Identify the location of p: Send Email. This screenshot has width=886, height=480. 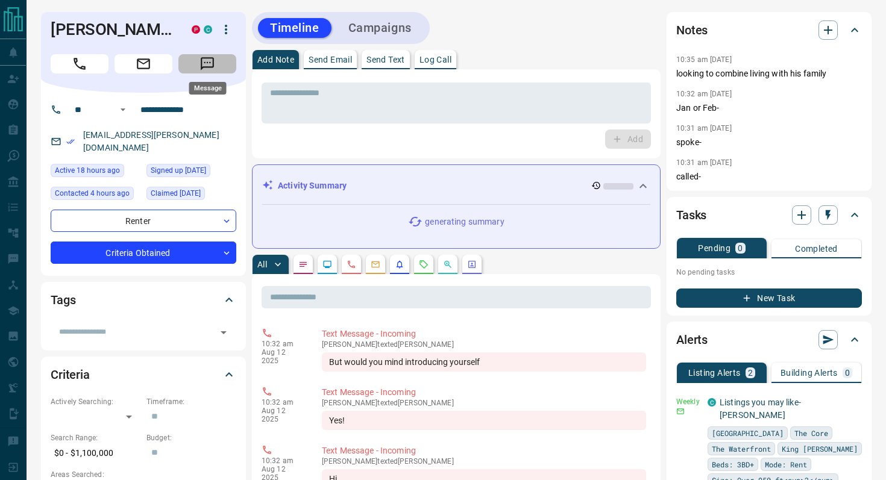
(330, 60).